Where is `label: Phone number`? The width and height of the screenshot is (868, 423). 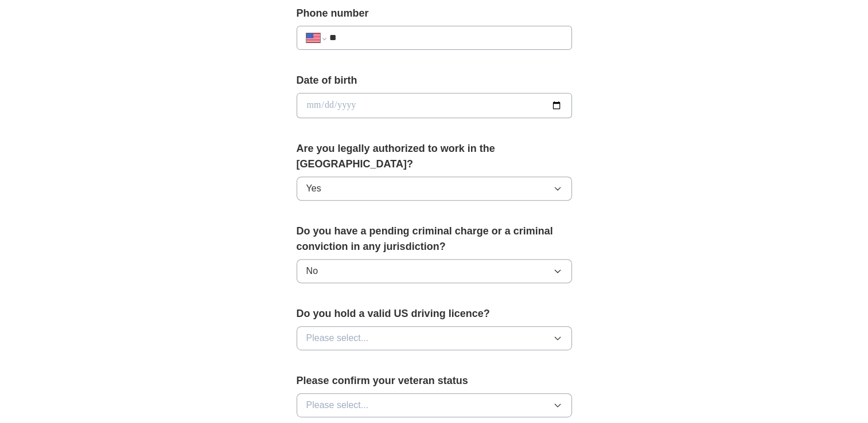 label: Phone number is located at coordinates (434, 13).